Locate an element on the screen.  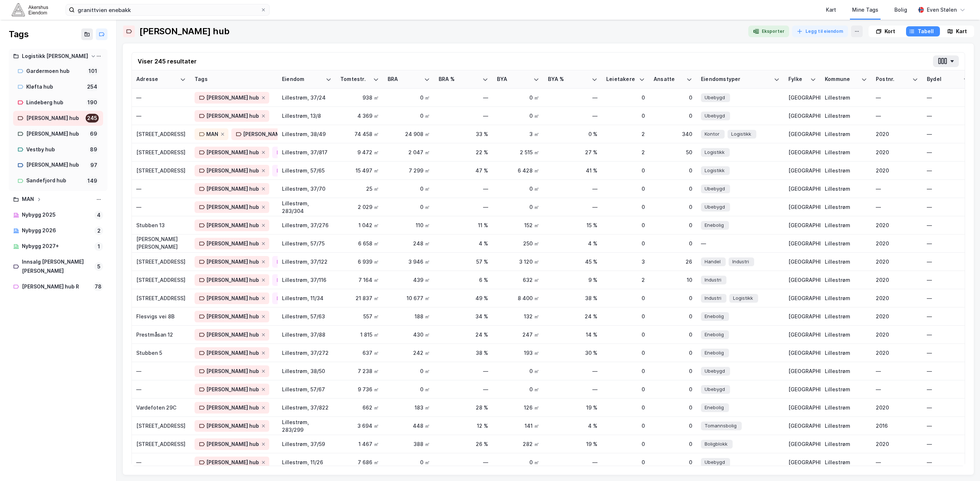
div: 242 ㎡ is located at coordinates (409, 352).